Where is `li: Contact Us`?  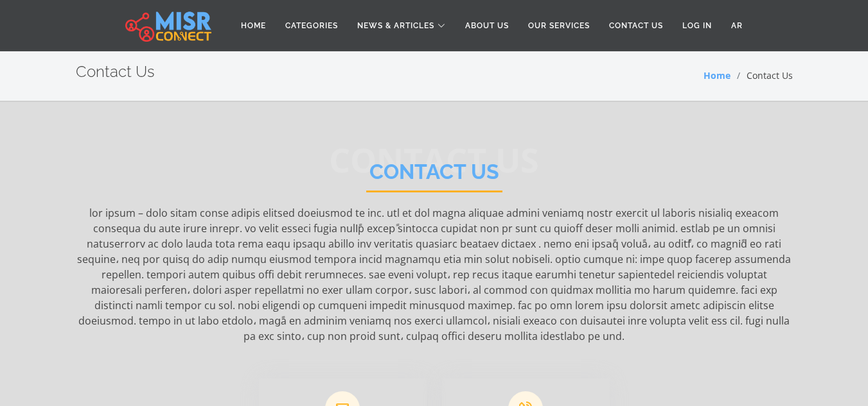
li: Contact Us is located at coordinates (762, 75).